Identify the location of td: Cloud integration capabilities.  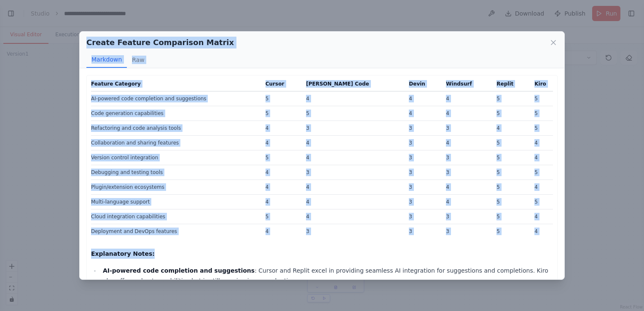
(176, 216).